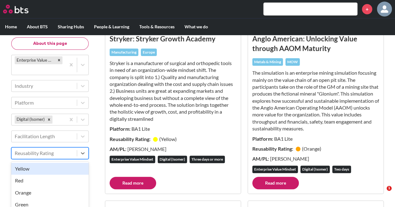  What do you see at coordinates (315, 44) in the screenshot?
I see `h3: Anglo American: Unlocking Value through AAOM Maturity` at bounding box center [315, 44].